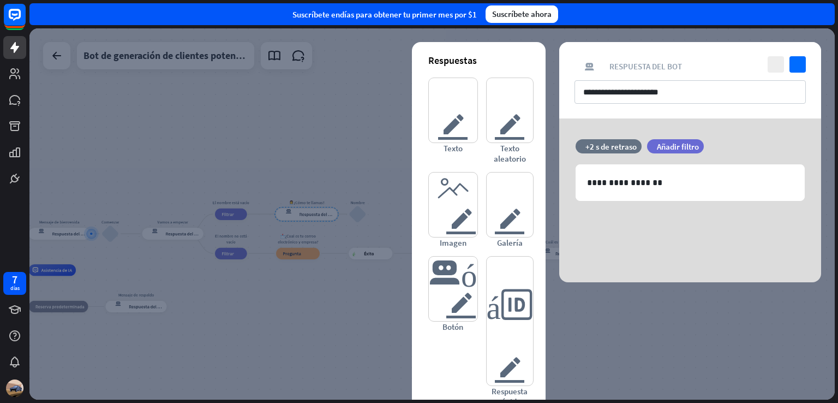  Describe the element at coordinates (15, 283) in the screenshot. I see `a: 7 días` at that location.